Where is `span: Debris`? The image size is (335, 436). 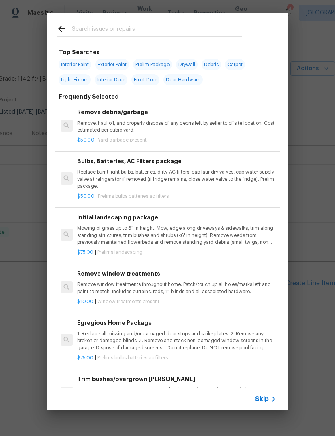
span: Debris is located at coordinates (211, 65).